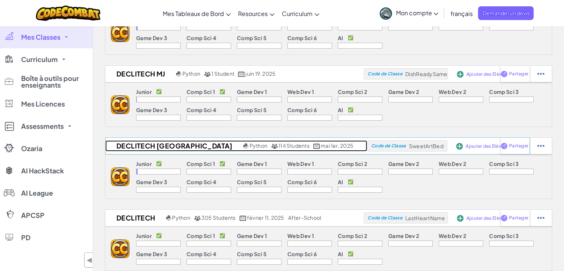 The width and height of the screenshot is (564, 271). What do you see at coordinates (68, 13) in the screenshot?
I see `a: CodeCombat logo` at bounding box center [68, 13].